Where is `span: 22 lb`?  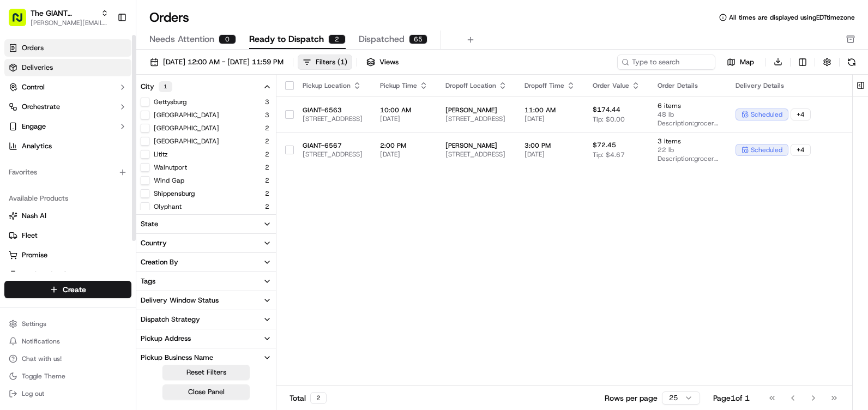
span: 22 lb is located at coordinates (687, 150).